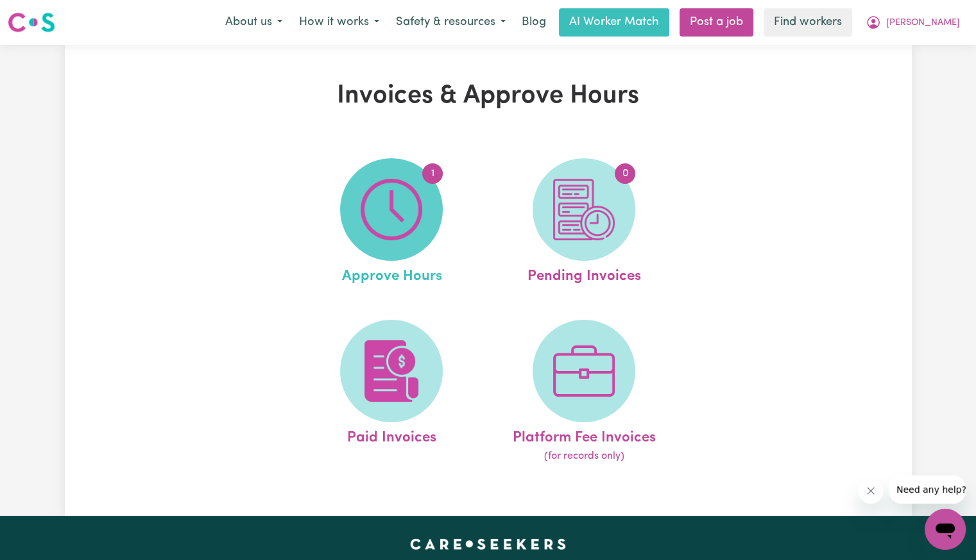 The width and height of the screenshot is (976, 560). What do you see at coordinates (42, 14) in the screenshot?
I see `span: Need any help?` at bounding box center [42, 14].